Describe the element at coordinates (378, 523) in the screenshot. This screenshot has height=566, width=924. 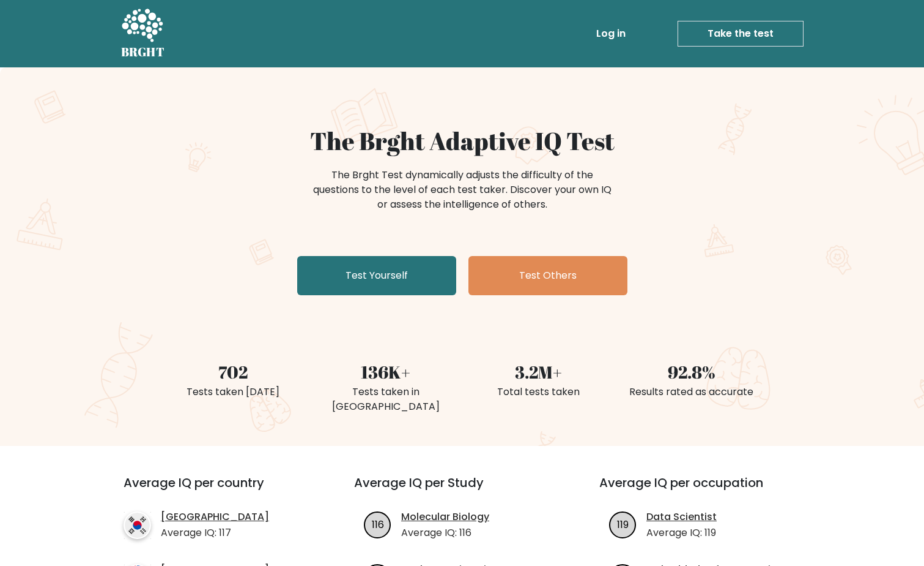
I see `text: 116` at that location.